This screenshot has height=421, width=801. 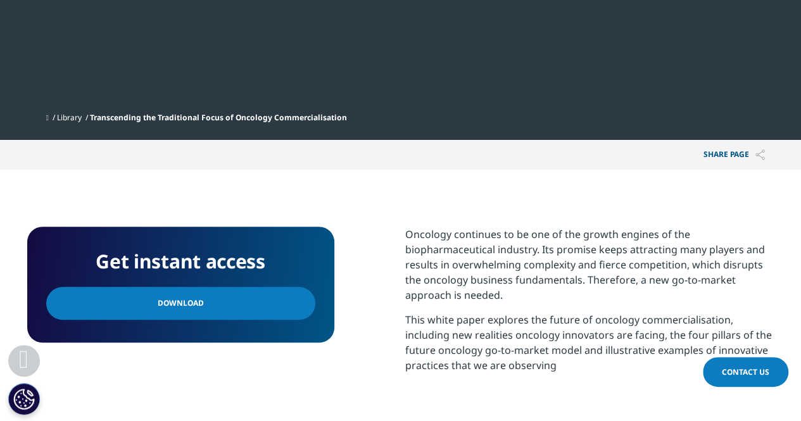 I want to click on button: Cookies Settings, so click(x=24, y=399).